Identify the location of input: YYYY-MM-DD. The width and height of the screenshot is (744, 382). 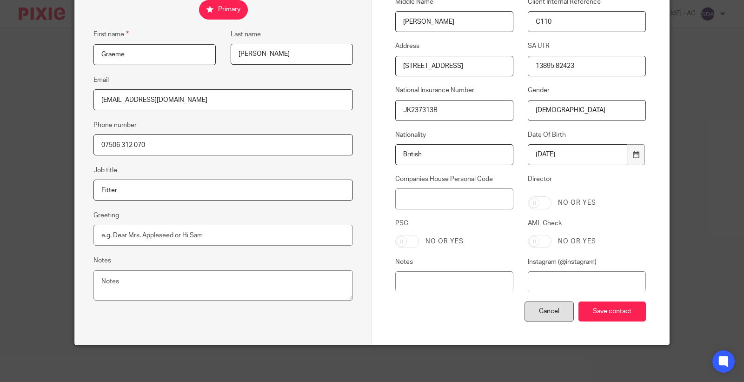
(577, 154).